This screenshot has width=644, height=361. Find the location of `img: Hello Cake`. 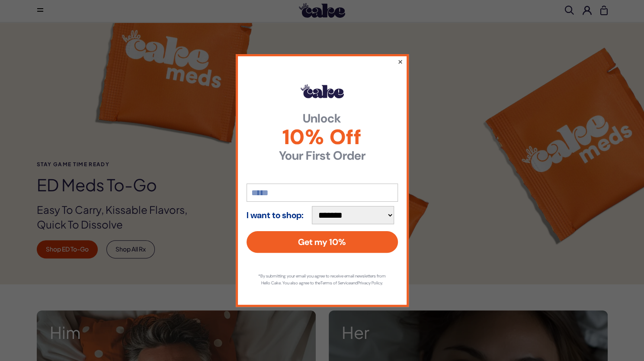

img: Hello Cake is located at coordinates (322, 91).